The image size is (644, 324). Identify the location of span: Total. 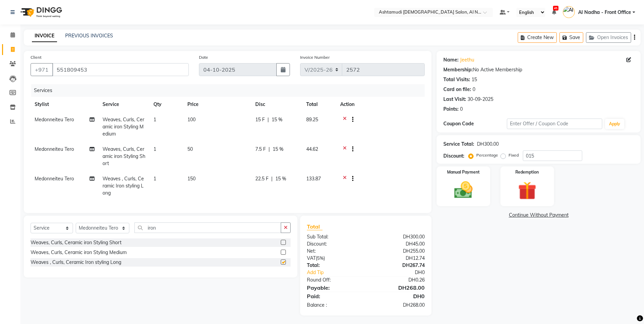
(315, 227).